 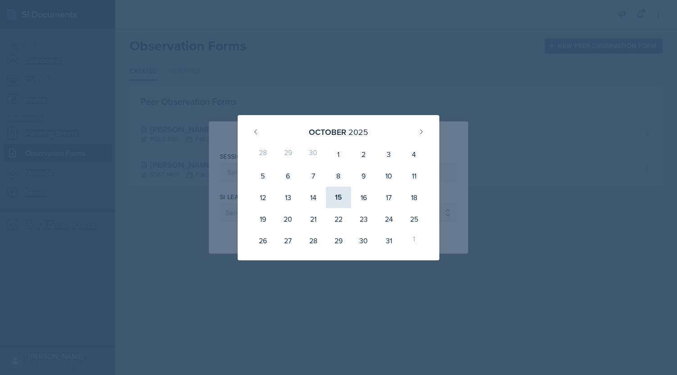 What do you see at coordinates (327, 132) in the screenshot?
I see `div: October` at bounding box center [327, 132].